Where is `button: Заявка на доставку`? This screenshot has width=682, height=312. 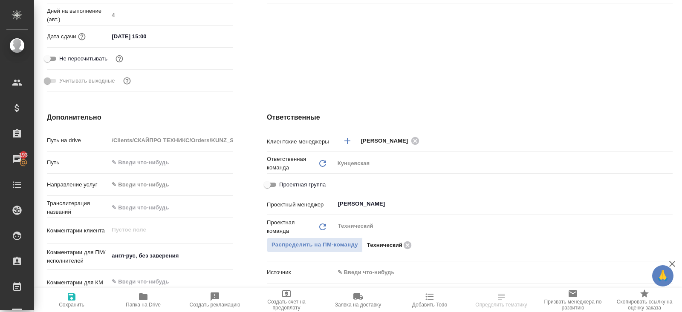
button: Заявка на доставку is located at coordinates (358, 300).